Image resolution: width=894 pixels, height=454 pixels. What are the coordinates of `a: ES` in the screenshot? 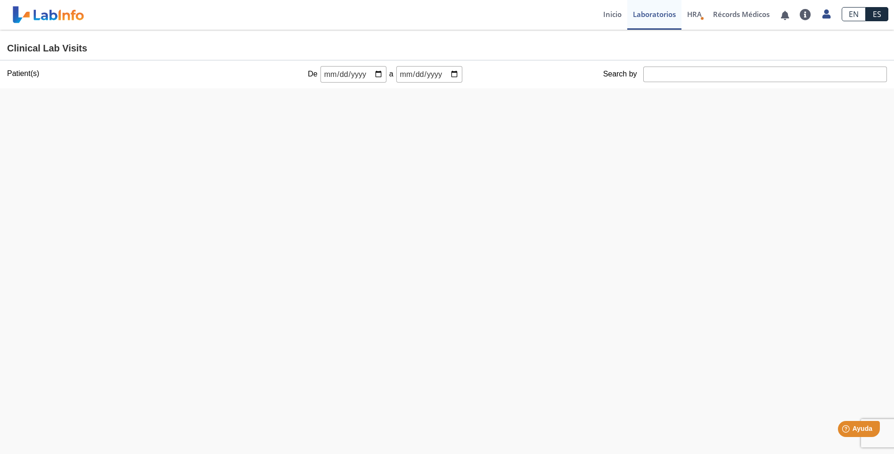 It's located at (877, 14).